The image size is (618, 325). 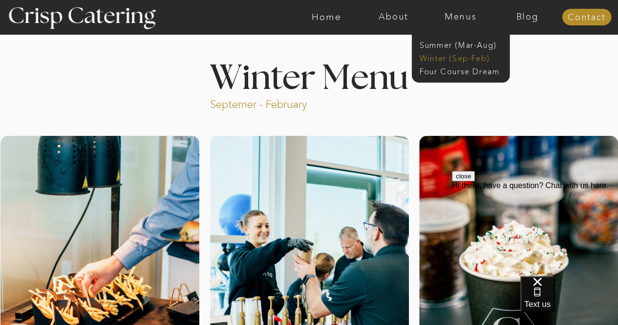 I want to click on nav: Winter (Sep-Feb), so click(x=460, y=57).